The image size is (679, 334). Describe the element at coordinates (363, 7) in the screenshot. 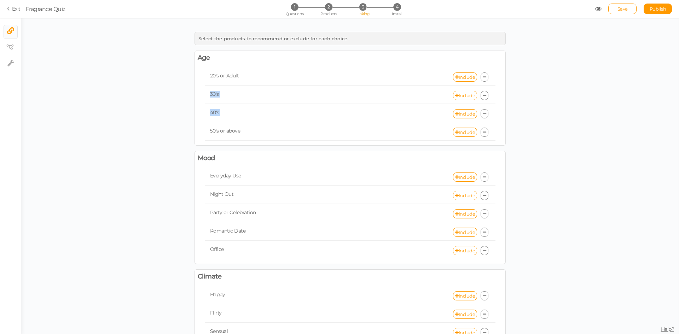

I see `span: 3` at that location.